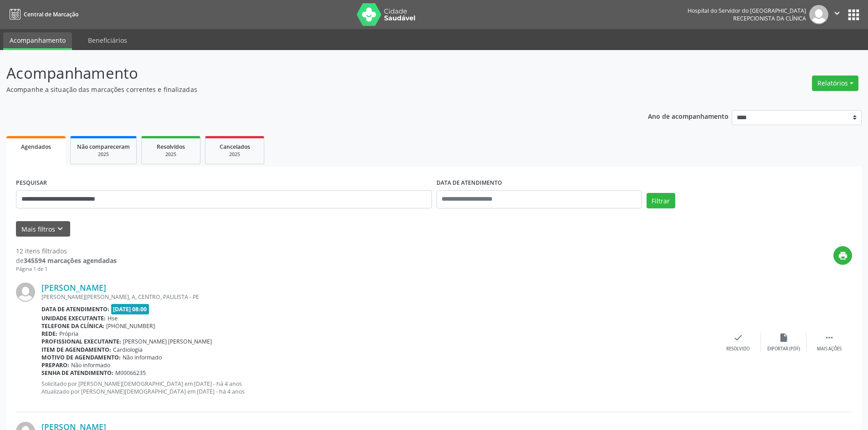 The height and width of the screenshot is (430, 868). I want to click on span: Própria, so click(69, 334).